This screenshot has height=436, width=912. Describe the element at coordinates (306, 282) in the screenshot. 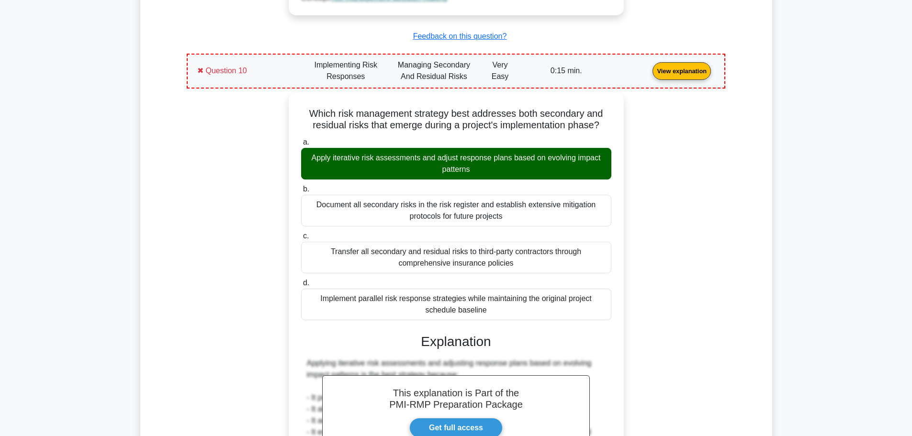

I see `span: d.` at that location.